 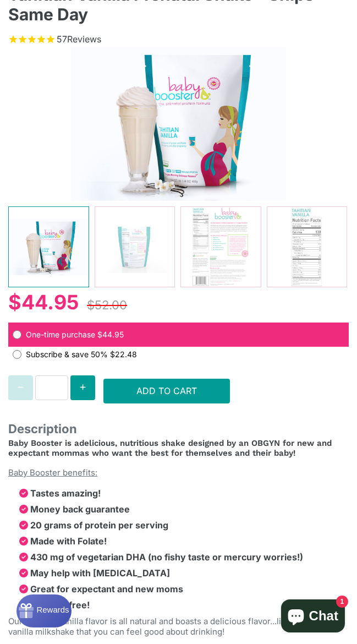 What do you see at coordinates (36, 15) in the screenshot?
I see `span: Rewards` at bounding box center [36, 15].